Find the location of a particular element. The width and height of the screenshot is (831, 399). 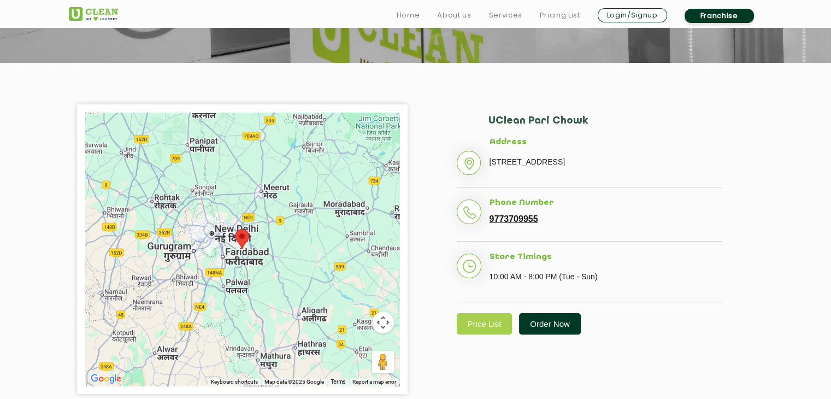

img: UClean Laundry and Dry Cleaning is located at coordinates (93, 14).